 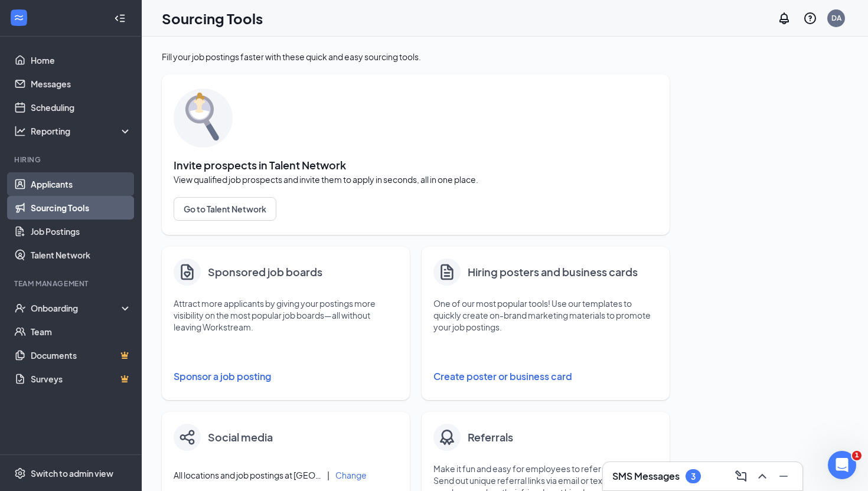 What do you see at coordinates (416, 165) in the screenshot?
I see `span: Invite prospects in Talent Network` at bounding box center [416, 165].